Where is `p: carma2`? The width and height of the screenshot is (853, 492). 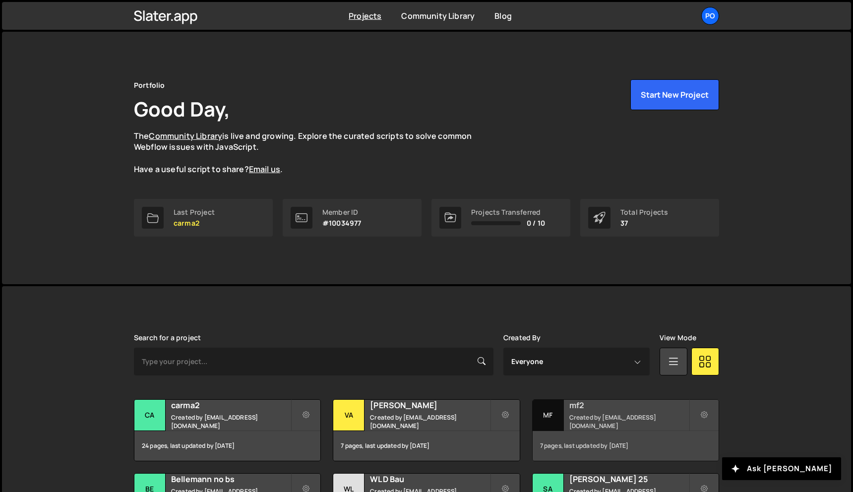 p: carma2 is located at coordinates (194, 223).